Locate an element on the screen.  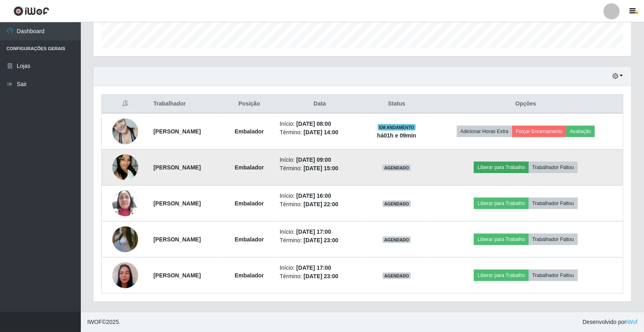
span: EM ANDAMENTO is located at coordinates (397, 128).